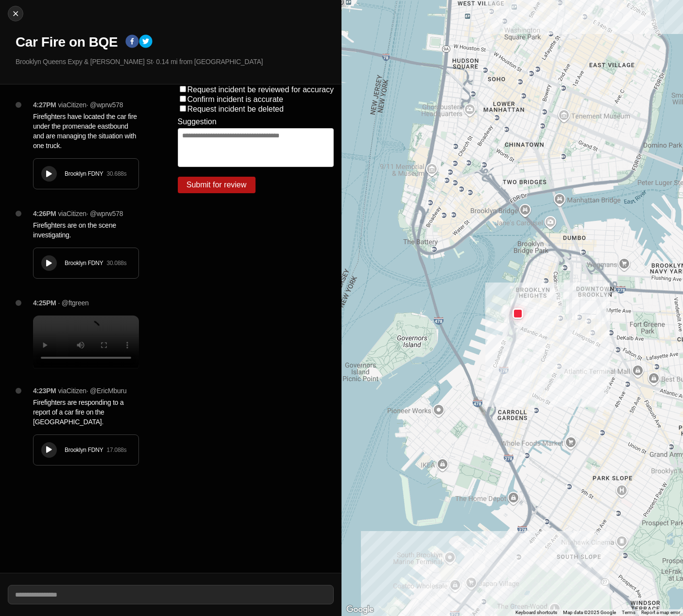 This screenshot has height=616, width=683. Describe the element at coordinates (132, 42) in the screenshot. I see `button: facebook` at that location.